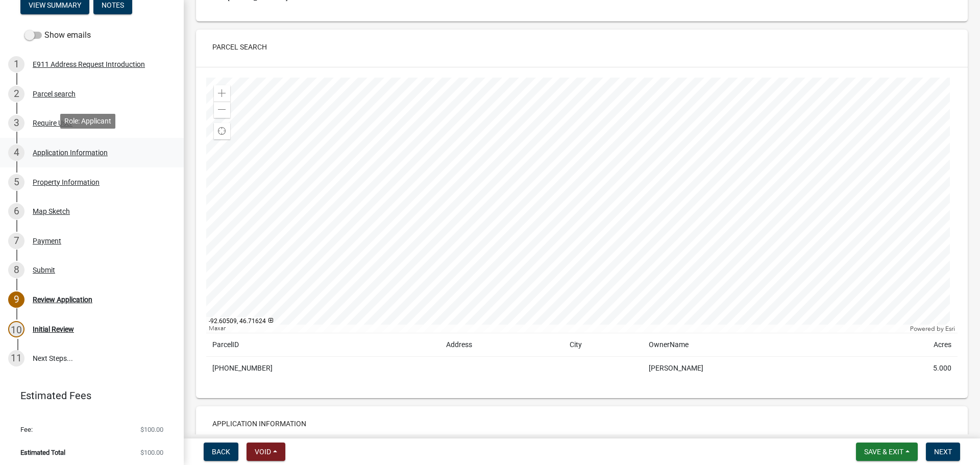 The height and width of the screenshot is (465, 980). What do you see at coordinates (26, 430) in the screenshot?
I see `span: Fee:` at bounding box center [26, 430].